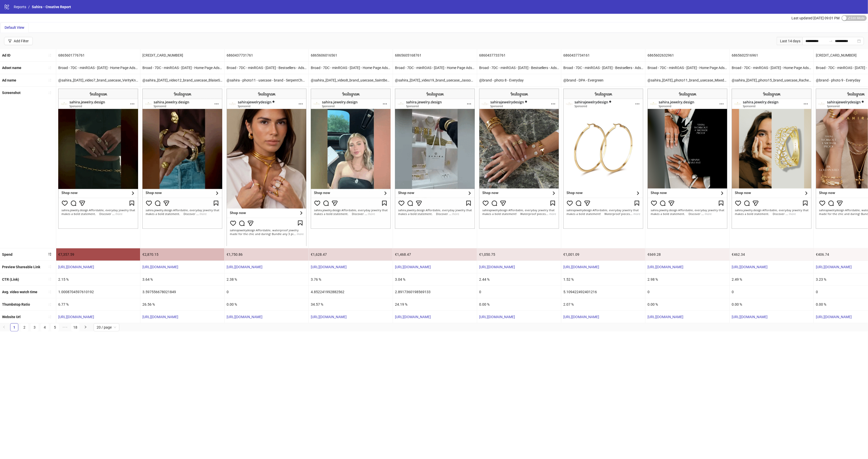 This screenshot has width=868, height=459. I want to click on li: 2, so click(25, 327).